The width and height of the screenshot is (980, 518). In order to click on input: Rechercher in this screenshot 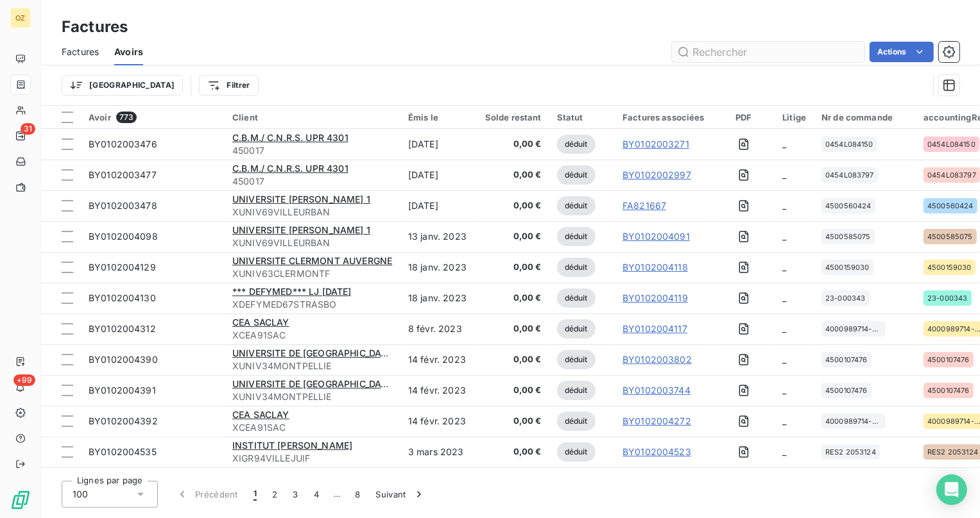, I will do `click(768, 52)`.